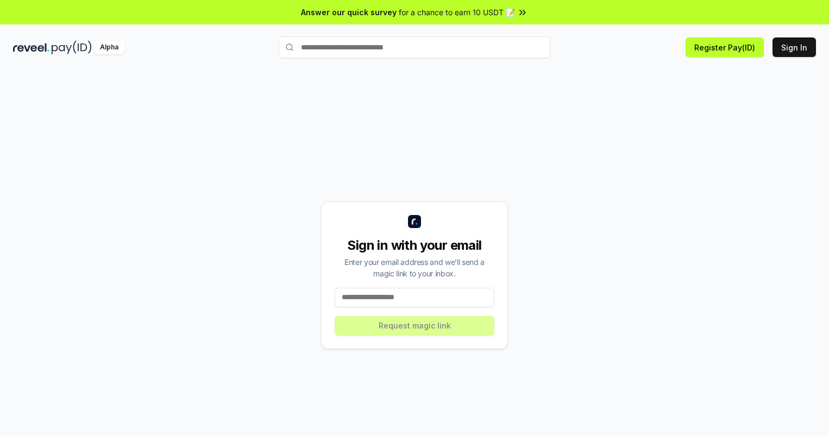 The width and height of the screenshot is (829, 436). I want to click on span: for a chance to earn 10 USDT 📝, so click(457, 12).